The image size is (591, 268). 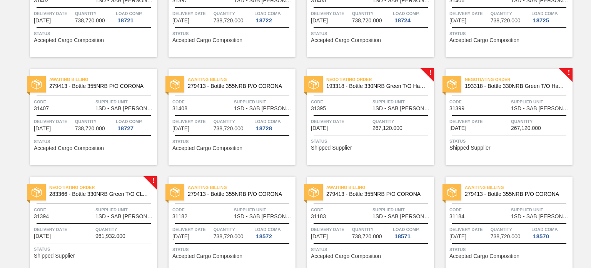 What do you see at coordinates (110, 236) in the screenshot?
I see `span: 961,932.000` at bounding box center [110, 236].